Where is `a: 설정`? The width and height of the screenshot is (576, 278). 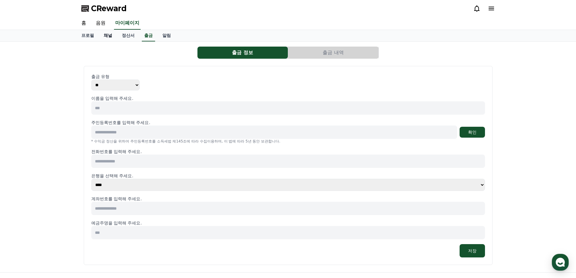
a: 설정 is located at coordinates (97, 199).